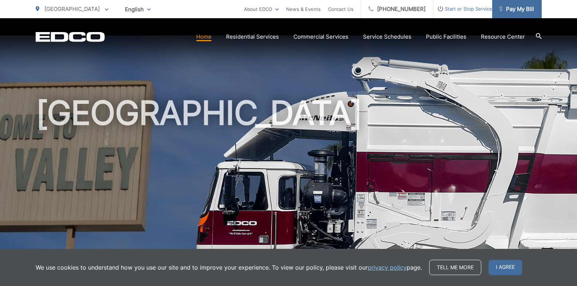 The image size is (577, 286). I want to click on a: Resource Center, so click(503, 37).